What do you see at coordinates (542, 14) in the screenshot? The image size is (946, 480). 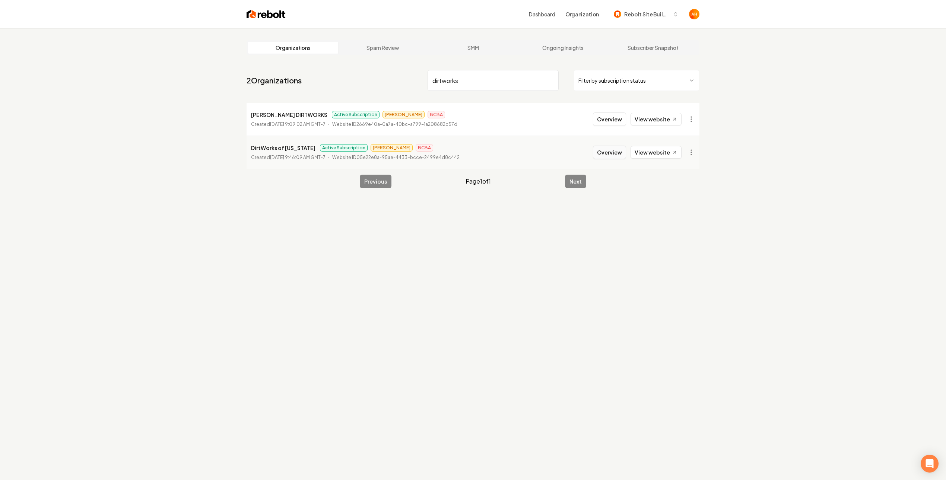 I see `a: Dashboard` at bounding box center [542, 14].